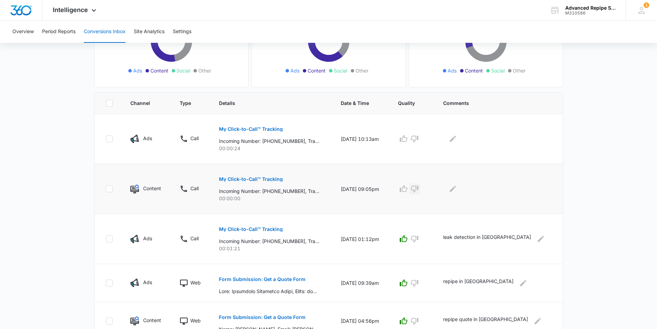 Image resolution: width=657 pixels, height=329 pixels. Describe the element at coordinates (407, 103) in the screenshot. I see `span: Quality` at that location.